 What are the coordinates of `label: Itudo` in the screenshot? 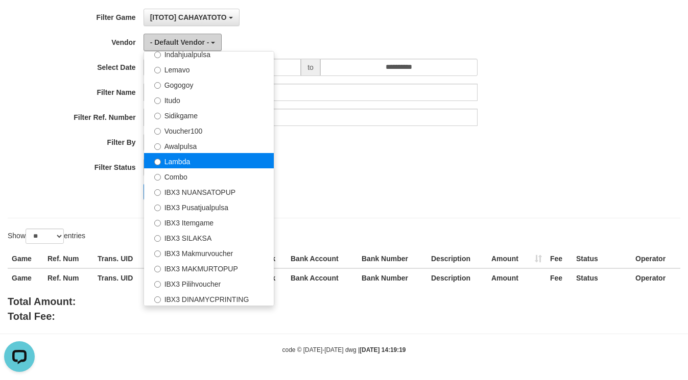 It's located at (209, 100).